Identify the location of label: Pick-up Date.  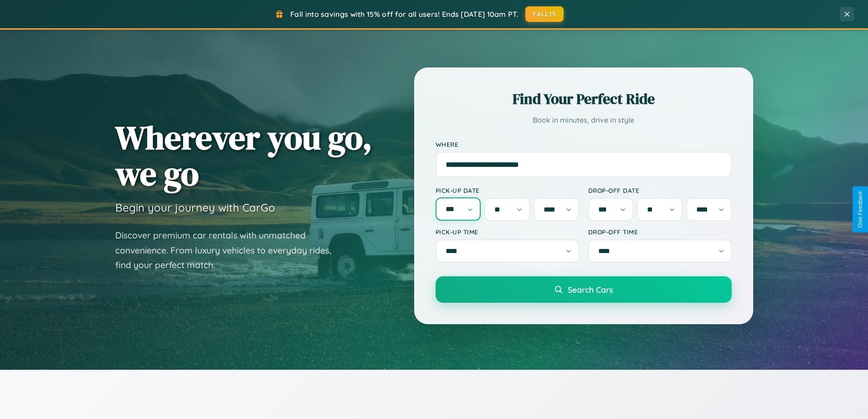
(507, 190).